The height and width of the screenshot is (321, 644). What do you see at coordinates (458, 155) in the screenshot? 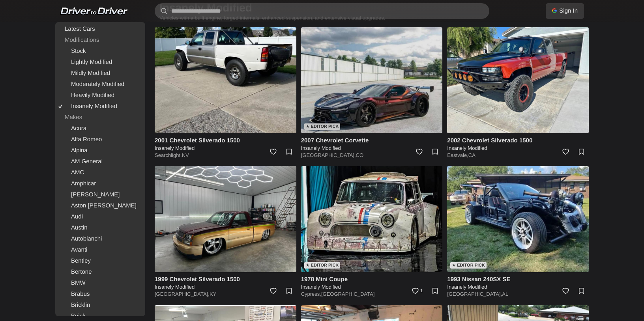
I see `a: Eastvale,` at bounding box center [458, 155].